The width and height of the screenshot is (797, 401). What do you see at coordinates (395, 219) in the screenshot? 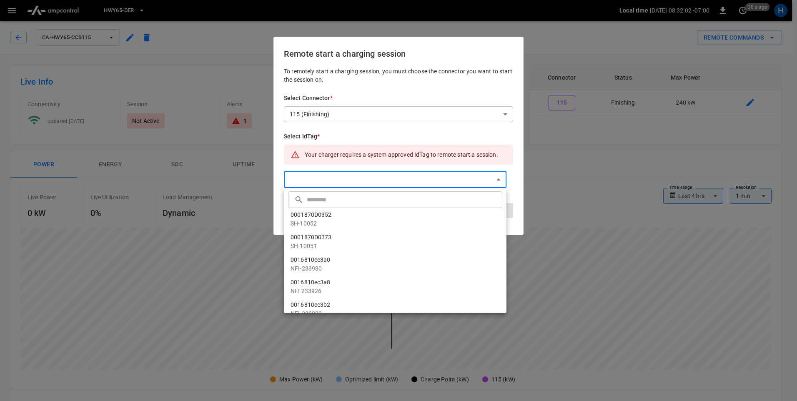
I see `li: 0001870D0352` at bounding box center [395, 219].